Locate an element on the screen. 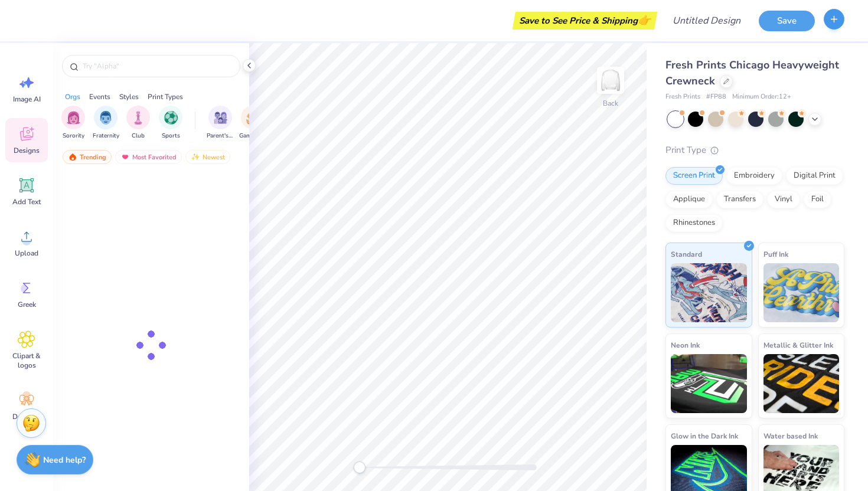 The image size is (868, 491). span: Glow in the Dark Ink is located at coordinates (704, 435).